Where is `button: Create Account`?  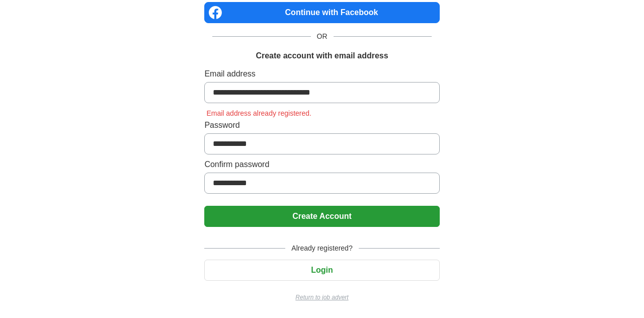 button: Create Account is located at coordinates (322, 217).